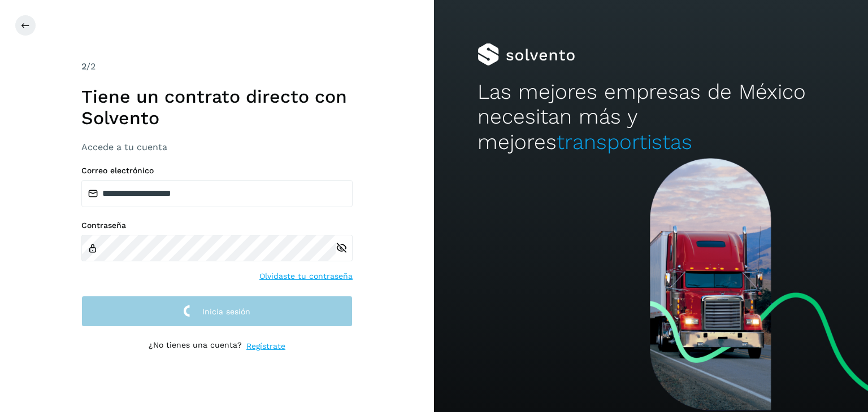 This screenshot has height=412, width=868. What do you see at coordinates (651, 117) in the screenshot?
I see `h2: Las mejores empresas de México necesitan más y mejores` at bounding box center [651, 117].